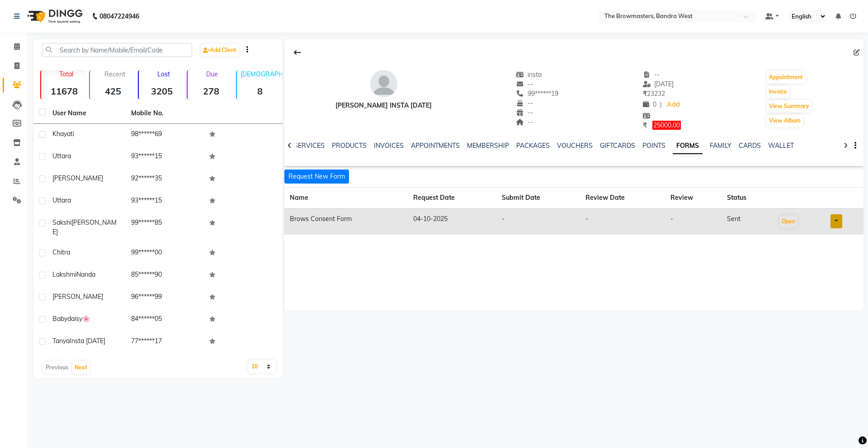  I want to click on button: Open, so click(788, 222).